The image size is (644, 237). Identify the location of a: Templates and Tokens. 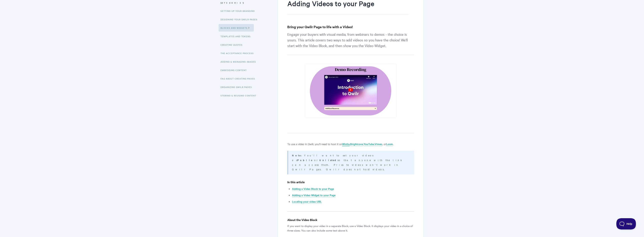
(237, 36).